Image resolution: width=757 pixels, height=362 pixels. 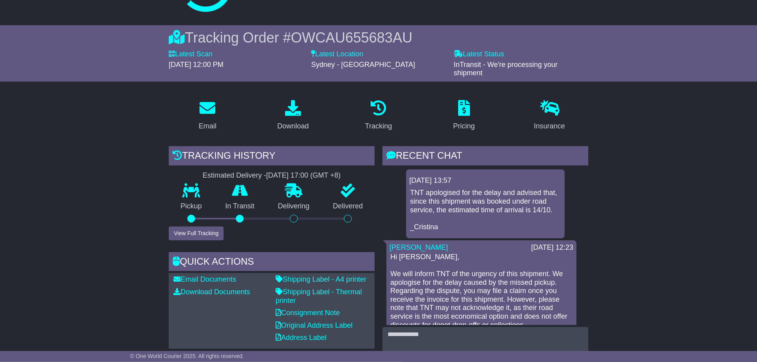 What do you see at coordinates (205, 280) in the screenshot?
I see `a: Email Documents` at bounding box center [205, 280].